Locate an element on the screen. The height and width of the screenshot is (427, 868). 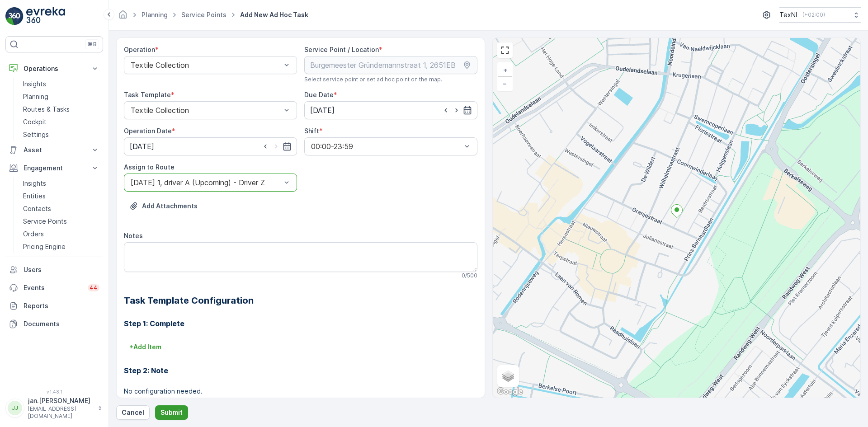
a: Reports is located at coordinates (54, 306).